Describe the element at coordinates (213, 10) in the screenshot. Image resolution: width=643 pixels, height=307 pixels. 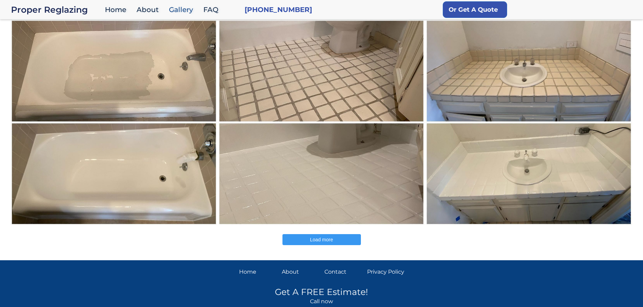
I see `a: FAQ` at that location.